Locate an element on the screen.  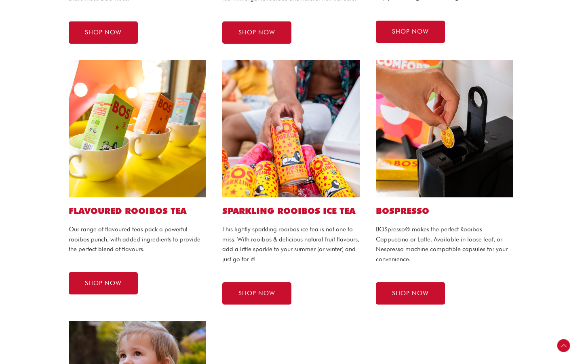
h2: Flavoured ROOIBOS TEA is located at coordinates (138, 211).